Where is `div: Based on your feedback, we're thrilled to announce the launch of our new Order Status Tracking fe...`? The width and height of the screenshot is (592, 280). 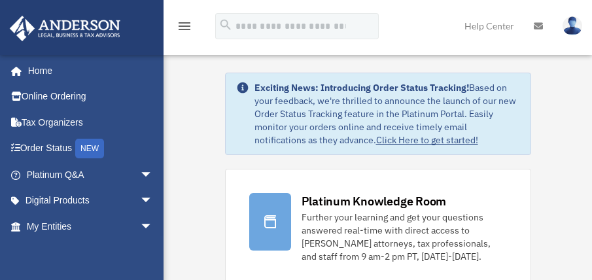 div: Based on your feedback, we're thrilled to announce the launch of our new Order Status Tracking fe... is located at coordinates (387, 114).